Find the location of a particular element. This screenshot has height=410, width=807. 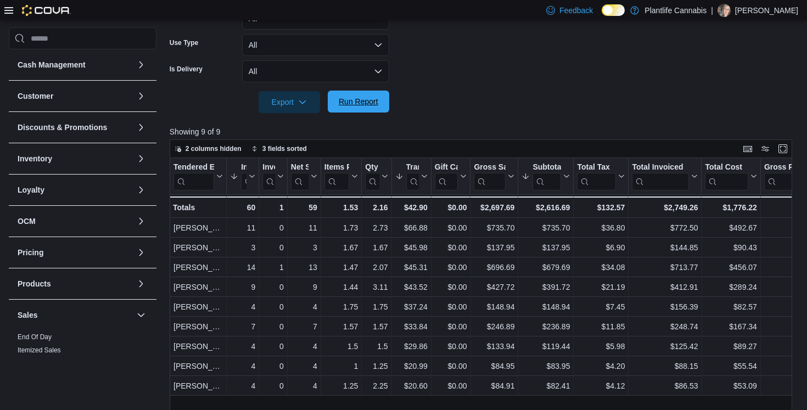

div: $137.95 is located at coordinates (546, 248).